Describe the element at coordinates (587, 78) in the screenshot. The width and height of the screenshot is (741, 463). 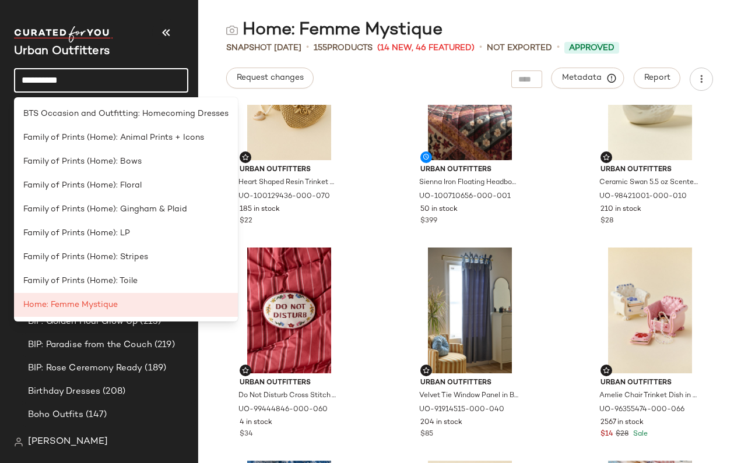
I see `span: Metadata` at that location.